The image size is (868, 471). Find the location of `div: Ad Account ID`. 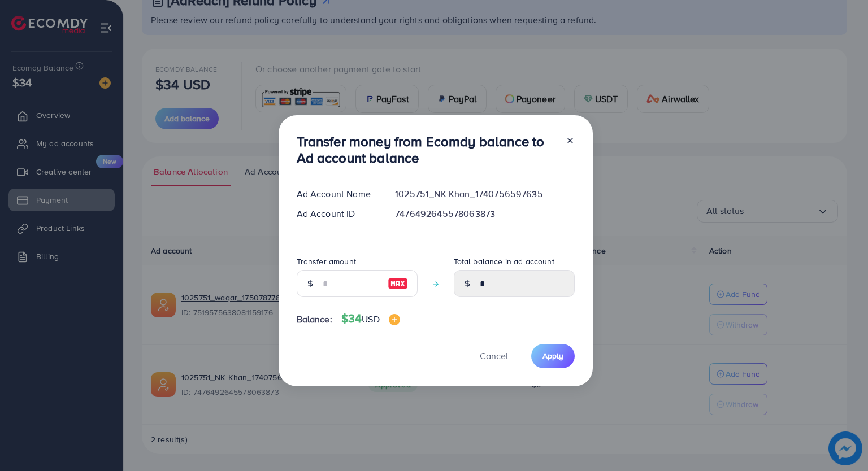

div: Ad Account ID is located at coordinates (337, 213).